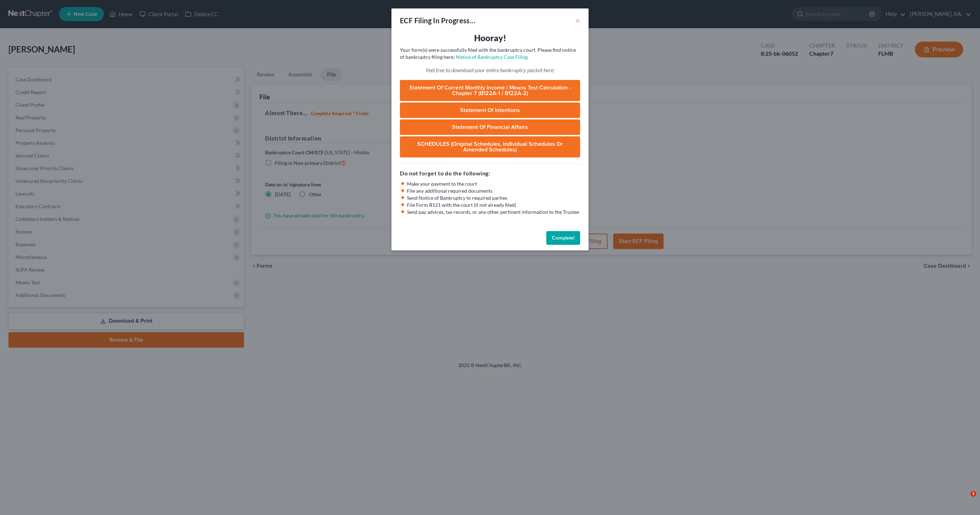 This screenshot has height=515, width=980. Describe the element at coordinates (490, 110) in the screenshot. I see `a: Statement of Intentions` at that location.